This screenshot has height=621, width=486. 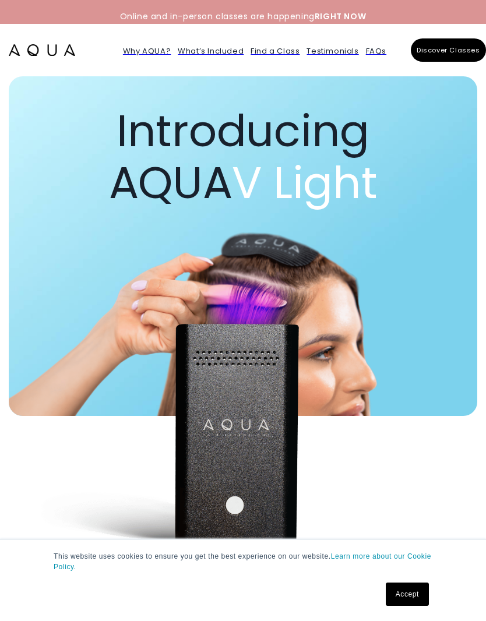 What do you see at coordinates (376, 51) in the screenshot?
I see `span: FAQs` at bounding box center [376, 51].